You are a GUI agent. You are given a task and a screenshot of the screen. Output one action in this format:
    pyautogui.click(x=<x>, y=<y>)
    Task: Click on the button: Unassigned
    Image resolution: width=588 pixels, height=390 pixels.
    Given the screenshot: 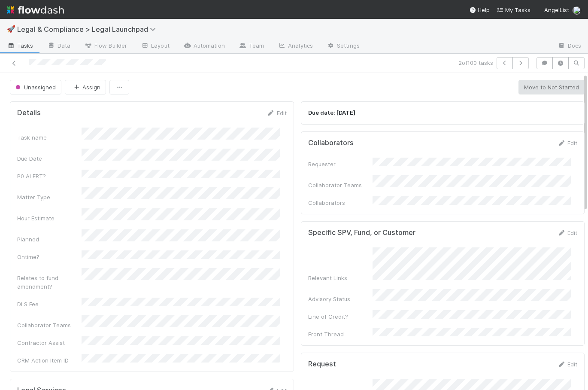 What is the action you would take?
    pyautogui.click(x=36, y=87)
    